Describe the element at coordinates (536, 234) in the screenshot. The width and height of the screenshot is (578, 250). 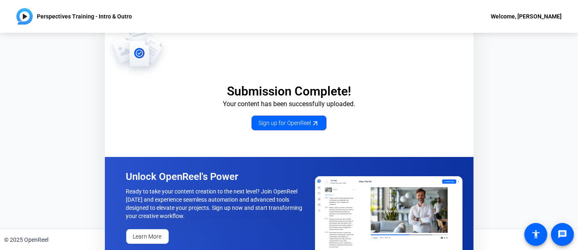
I see `mat-icon: accessibility` at that location.